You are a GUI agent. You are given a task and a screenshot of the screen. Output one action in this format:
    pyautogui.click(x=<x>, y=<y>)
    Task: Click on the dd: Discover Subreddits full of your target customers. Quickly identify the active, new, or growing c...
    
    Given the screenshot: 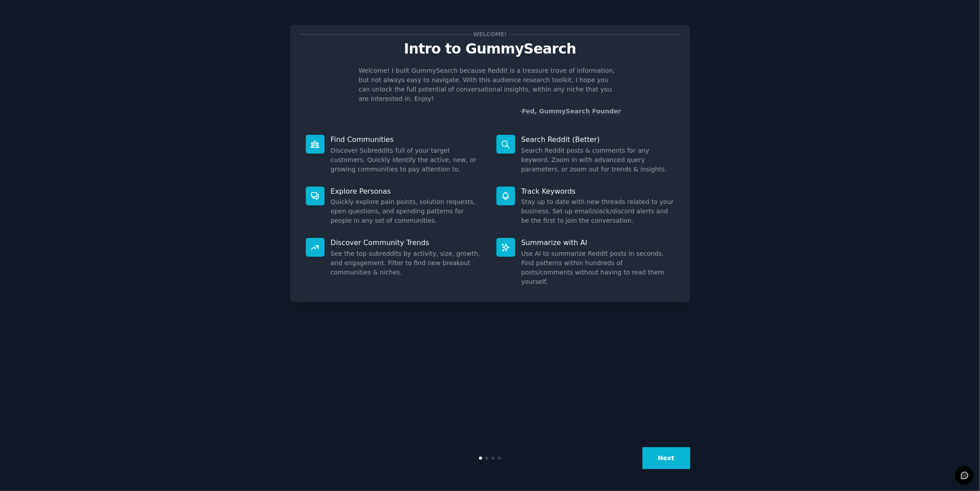 What is the action you would take?
    pyautogui.click(x=407, y=160)
    